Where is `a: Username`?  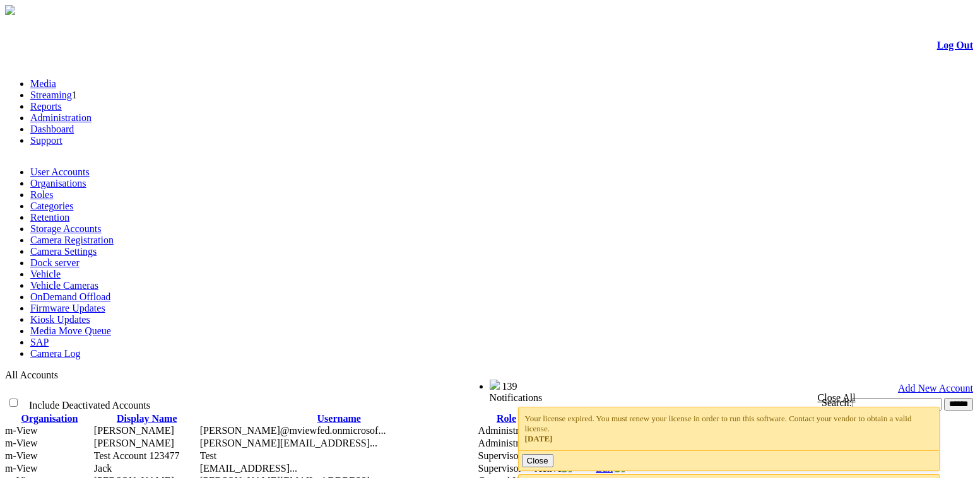
a: Username is located at coordinates (339, 418).